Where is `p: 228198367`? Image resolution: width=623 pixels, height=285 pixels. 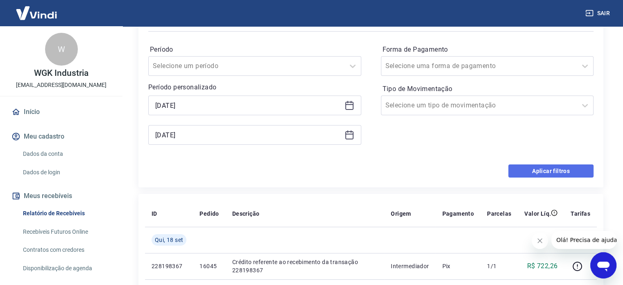
p: 228198367 is located at coordinates (169, 266).